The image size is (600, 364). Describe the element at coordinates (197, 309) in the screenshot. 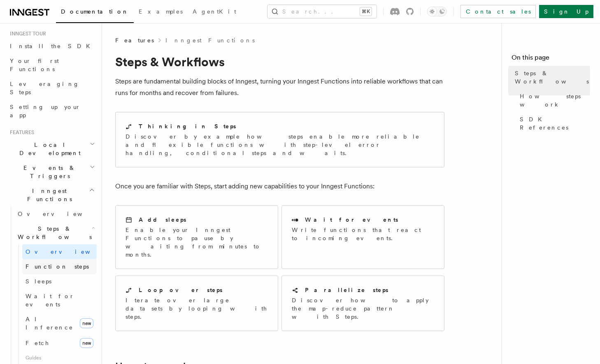

I see `p: Iterate over large datasets by looping with steps.` at that location.